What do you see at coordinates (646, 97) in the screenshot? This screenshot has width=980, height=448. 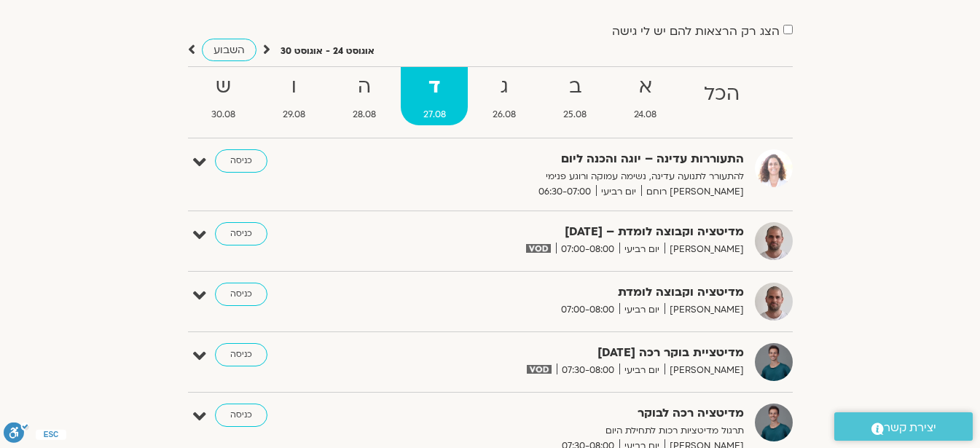 I see `a: א24.08` at bounding box center [646, 97].